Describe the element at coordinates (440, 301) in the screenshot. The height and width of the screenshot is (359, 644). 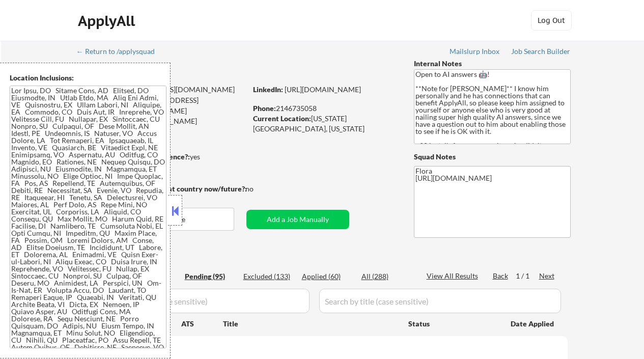
I see `input: Search by title (case sensitive)` at that location.